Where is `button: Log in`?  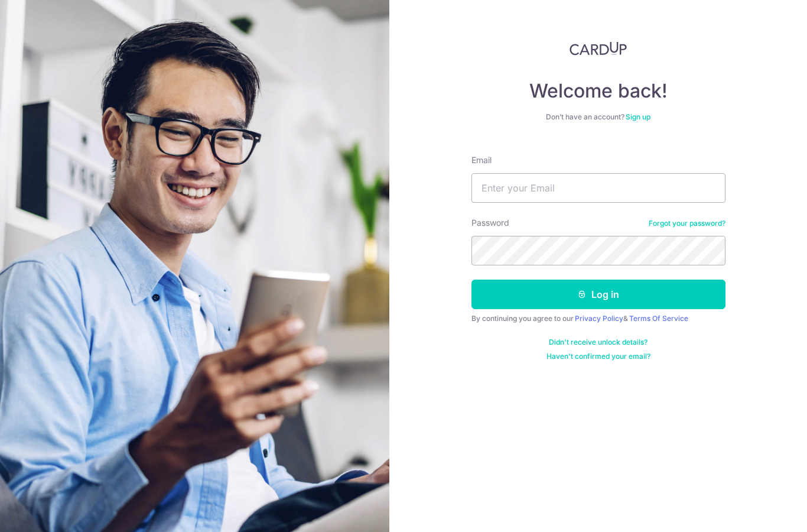 button: Log in is located at coordinates (598, 294).